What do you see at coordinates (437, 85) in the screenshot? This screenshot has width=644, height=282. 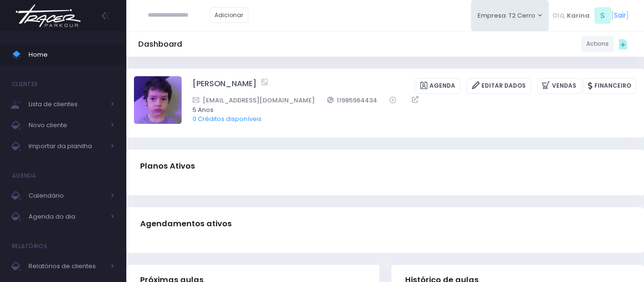 I see `a: Agenda` at bounding box center [437, 85].